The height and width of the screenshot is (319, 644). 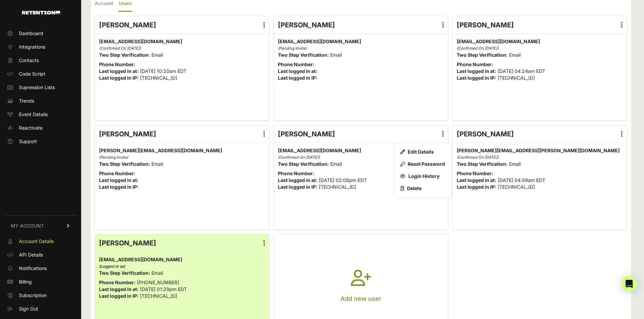 What do you see at coordinates (36, 241) in the screenshot?
I see `span: Account Details` at bounding box center [36, 241].